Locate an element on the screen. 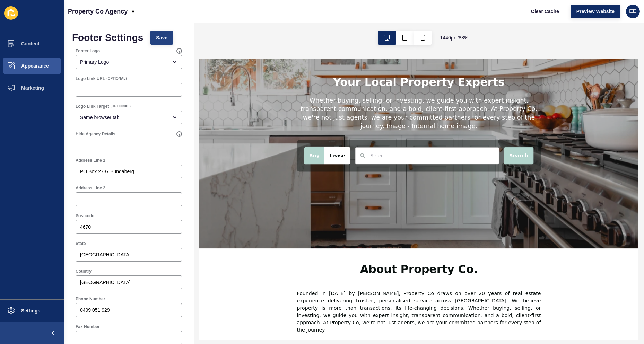 This screenshot has width=644, height=344. h1: Footer Settings is located at coordinates (108, 38).